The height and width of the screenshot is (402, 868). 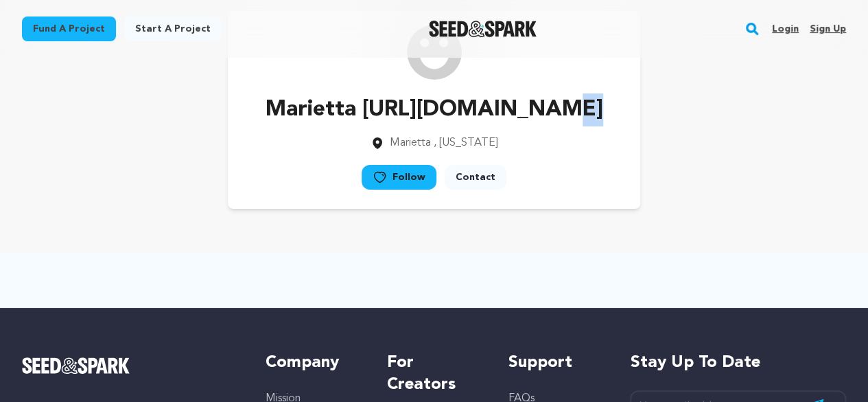 I want to click on h5: For Creators, so click(x=434, y=374).